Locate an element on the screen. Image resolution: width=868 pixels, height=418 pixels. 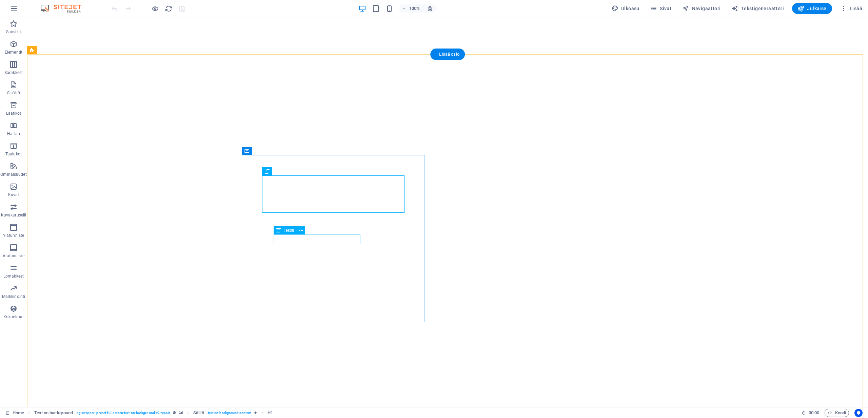
p: Sisältö is located at coordinates (13, 93).